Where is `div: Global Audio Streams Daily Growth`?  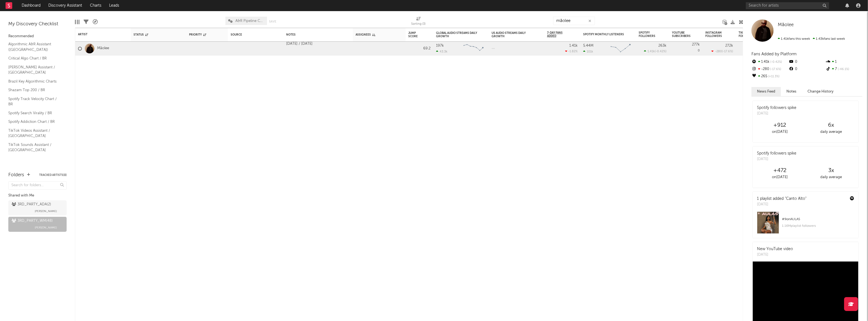
div: Global Audio Streams Daily Growth is located at coordinates (457, 35).